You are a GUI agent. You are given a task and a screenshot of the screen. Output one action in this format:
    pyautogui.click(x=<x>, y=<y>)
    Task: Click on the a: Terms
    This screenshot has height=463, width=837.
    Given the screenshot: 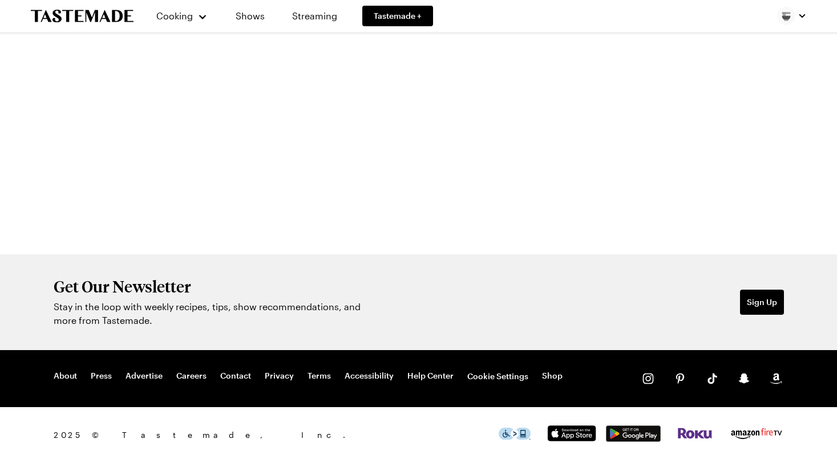 What is the action you would take?
    pyautogui.click(x=319, y=376)
    